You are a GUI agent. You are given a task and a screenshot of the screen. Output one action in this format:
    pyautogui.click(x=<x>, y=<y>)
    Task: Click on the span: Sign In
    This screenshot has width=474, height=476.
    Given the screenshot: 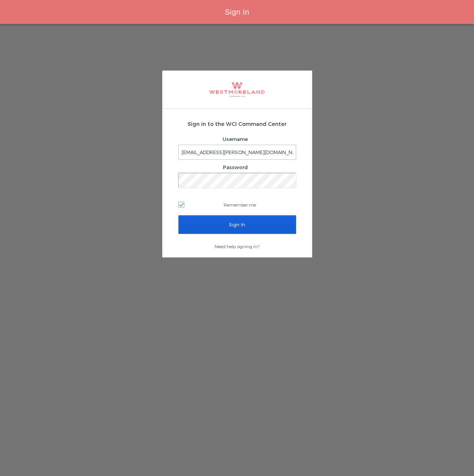 What is the action you would take?
    pyautogui.click(x=237, y=12)
    